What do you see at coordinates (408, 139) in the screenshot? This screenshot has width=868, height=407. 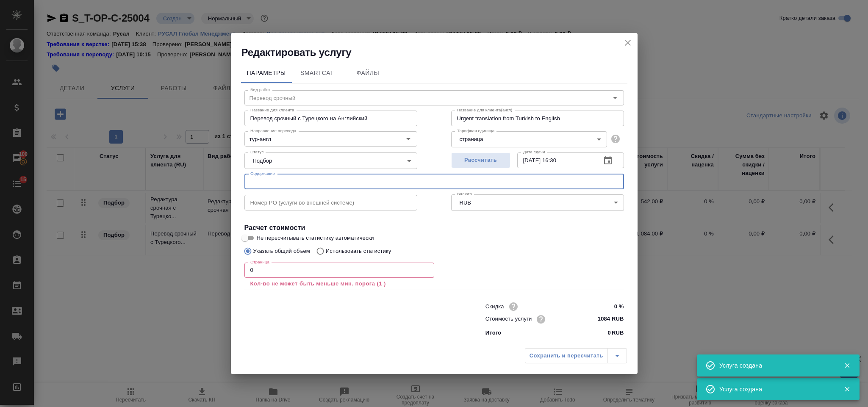 I see `button: Open` at bounding box center [408, 139].